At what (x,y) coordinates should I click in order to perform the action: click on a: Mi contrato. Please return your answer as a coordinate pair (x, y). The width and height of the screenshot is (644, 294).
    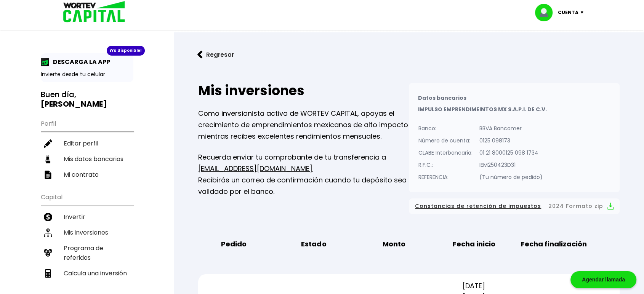
    Looking at the image, I should click on (87, 175).